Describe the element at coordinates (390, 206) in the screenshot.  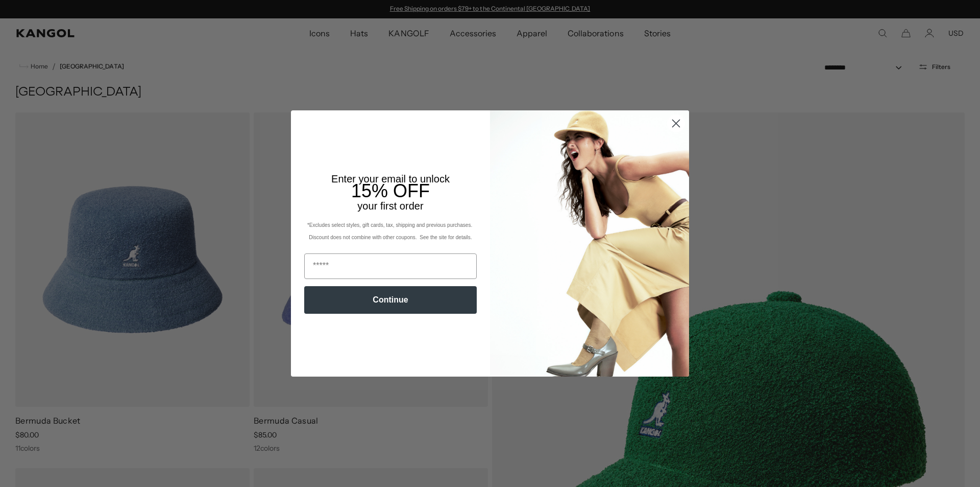
I see `span: your first order` at that location.